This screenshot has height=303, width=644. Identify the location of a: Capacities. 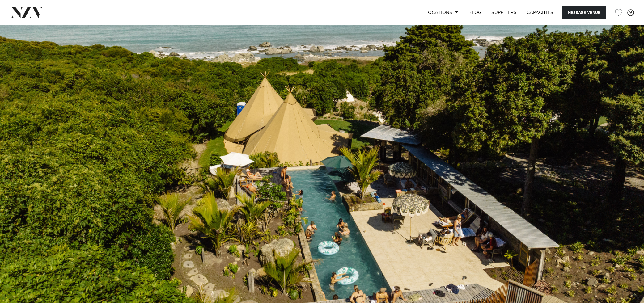
(540, 12).